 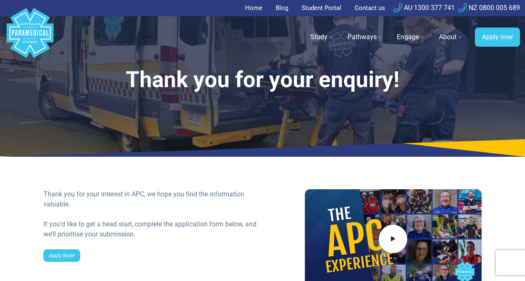 I want to click on div: Thank you for your interest in APC, we hope you find the information valuable., so click(x=150, y=200).